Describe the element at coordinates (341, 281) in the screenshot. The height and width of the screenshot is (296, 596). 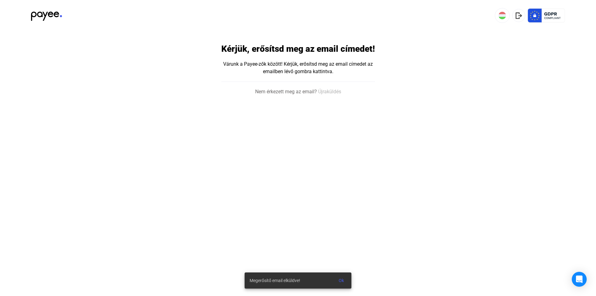
I see `span: Ok` at that location.